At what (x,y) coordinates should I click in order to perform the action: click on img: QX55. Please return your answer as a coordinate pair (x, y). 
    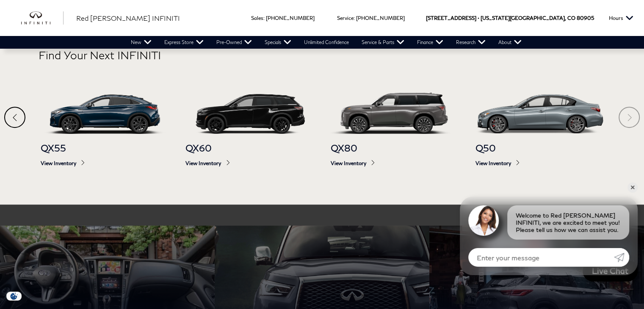
    Looking at the image, I should click on (105, 112).